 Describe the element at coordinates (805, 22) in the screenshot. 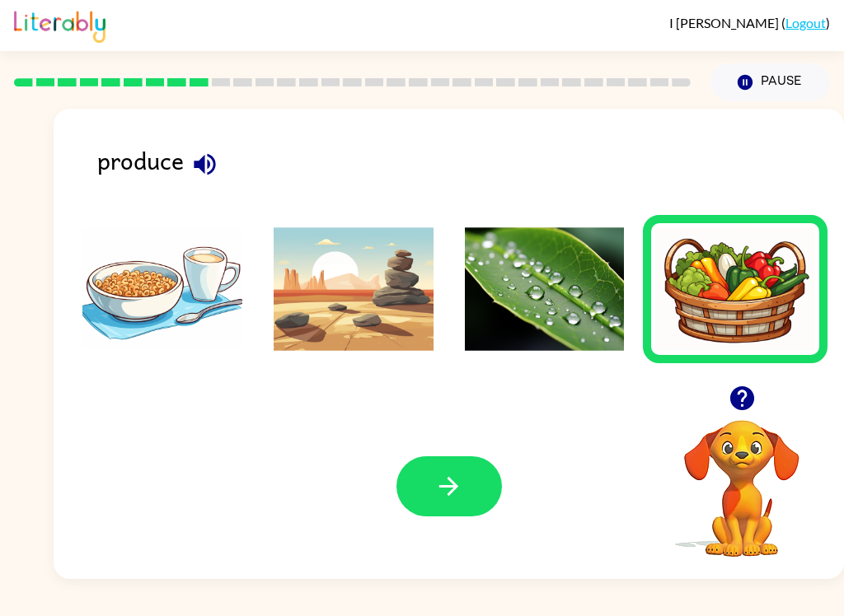

I see `a: Logout` at that location.